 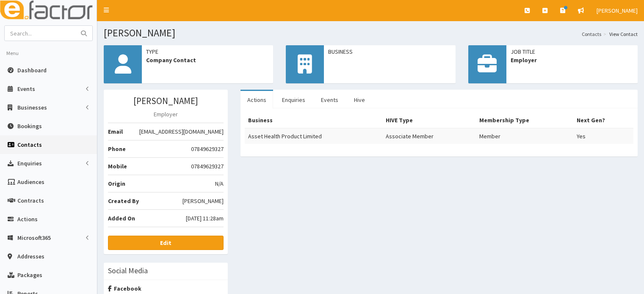 I want to click on span: Audiences, so click(x=31, y=182).